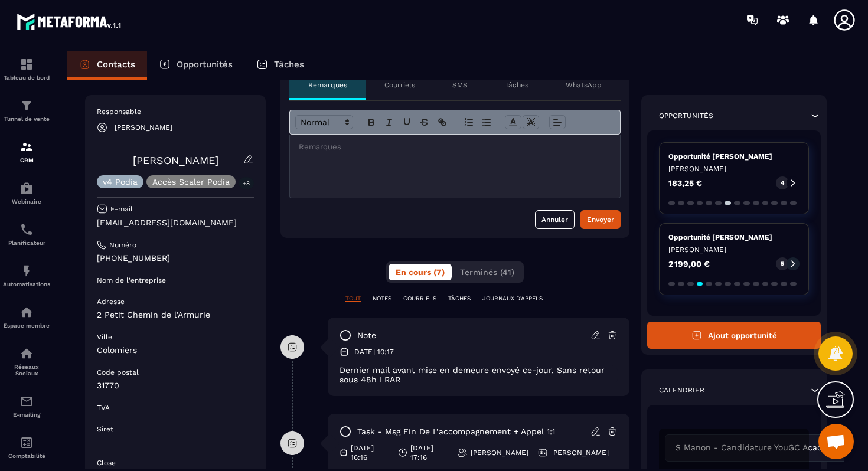 The image size is (868, 471). Describe the element at coordinates (191, 182) in the screenshot. I see `p: Accès Scaler Podia` at that location.